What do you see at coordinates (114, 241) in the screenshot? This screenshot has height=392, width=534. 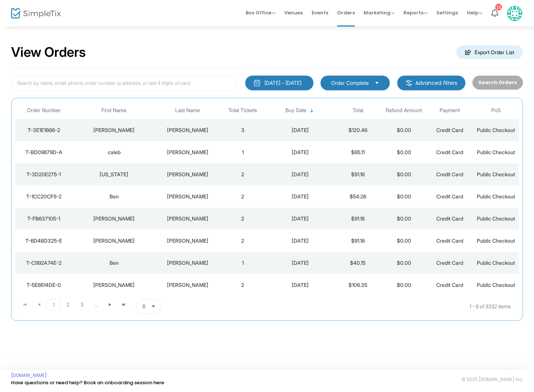 I see `div: Megan` at bounding box center [114, 241].